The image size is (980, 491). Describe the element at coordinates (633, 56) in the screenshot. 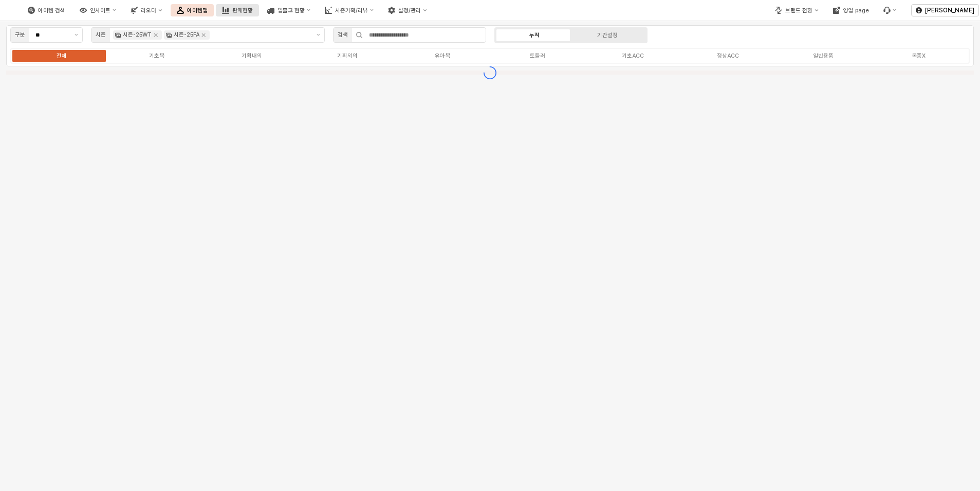

I see `label: 기초ACC` at that location.